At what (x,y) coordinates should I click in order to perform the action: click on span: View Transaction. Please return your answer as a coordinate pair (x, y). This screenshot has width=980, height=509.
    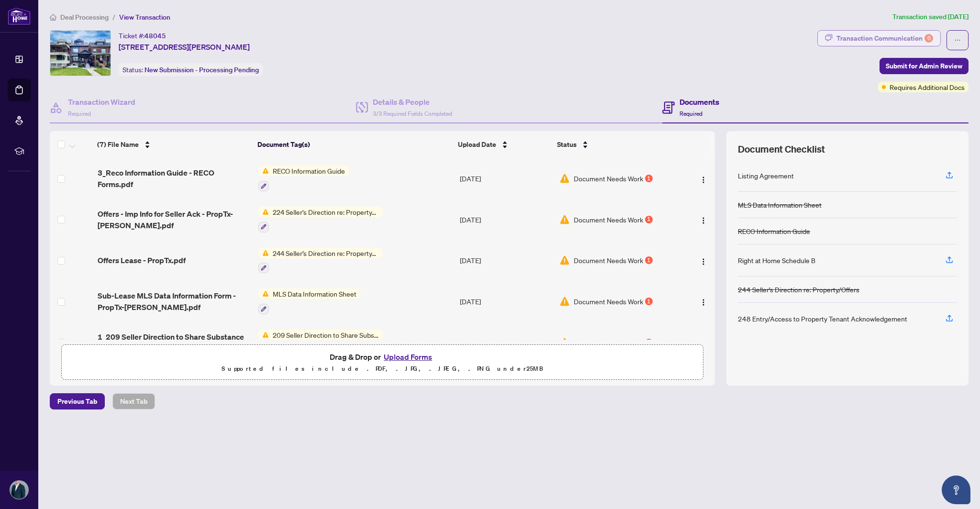
    Looking at the image, I should click on (144, 18).